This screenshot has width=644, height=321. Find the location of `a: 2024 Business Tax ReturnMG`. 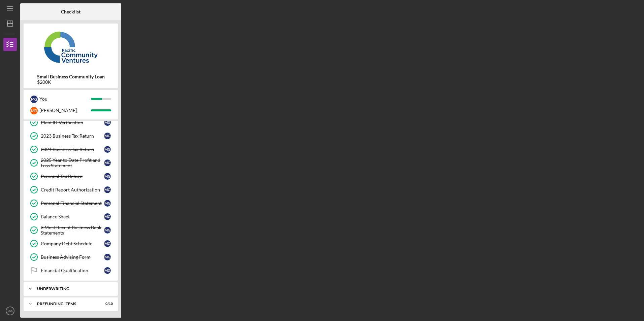

a: 2024 Business Tax ReturnMG is located at coordinates (71, 149).